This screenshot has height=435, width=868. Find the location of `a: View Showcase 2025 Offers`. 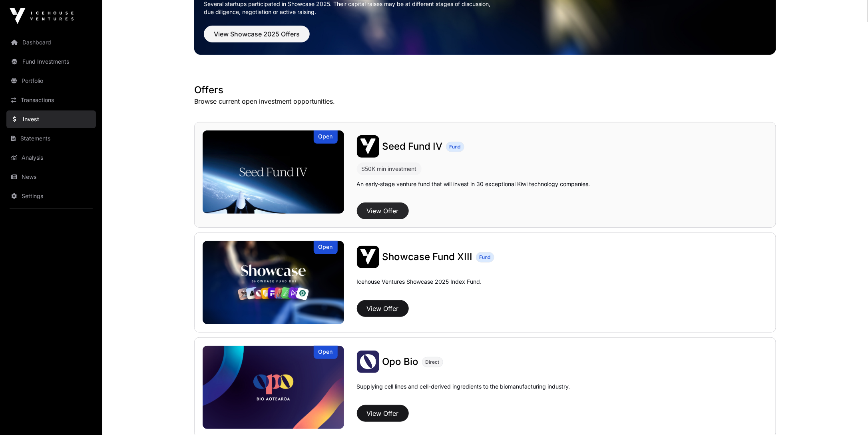

a: View Showcase 2025 Offers is located at coordinates (257, 37).